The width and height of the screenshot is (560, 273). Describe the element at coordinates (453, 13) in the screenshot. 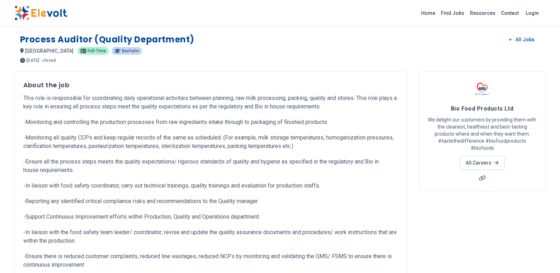

I see `a: Find Jobs` at that location.